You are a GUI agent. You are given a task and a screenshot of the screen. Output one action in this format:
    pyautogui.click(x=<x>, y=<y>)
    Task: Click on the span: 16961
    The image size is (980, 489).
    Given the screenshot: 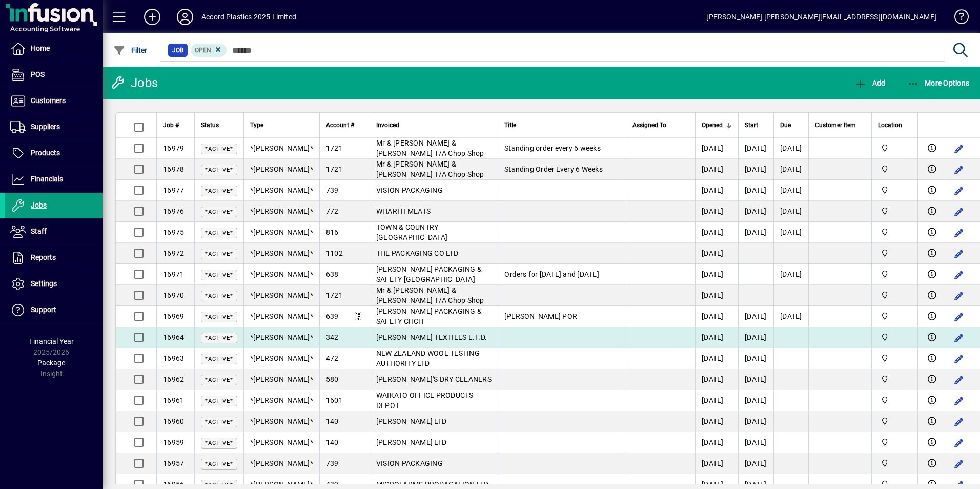 What is the action you would take?
    pyautogui.click(x=173, y=401)
    